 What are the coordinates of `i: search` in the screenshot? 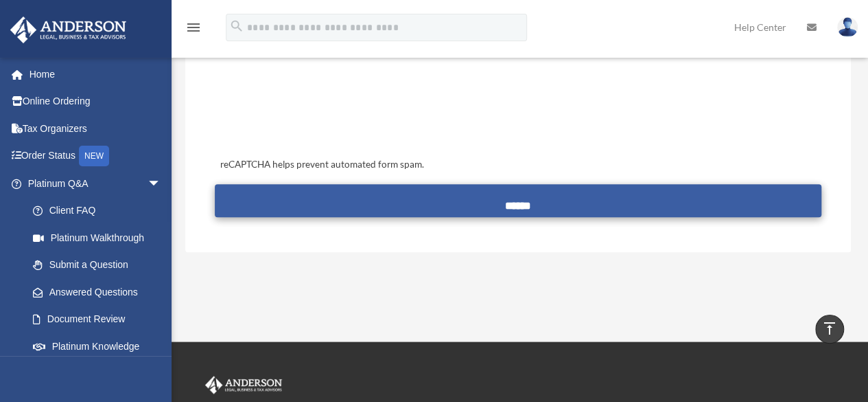 It's located at (237, 26).